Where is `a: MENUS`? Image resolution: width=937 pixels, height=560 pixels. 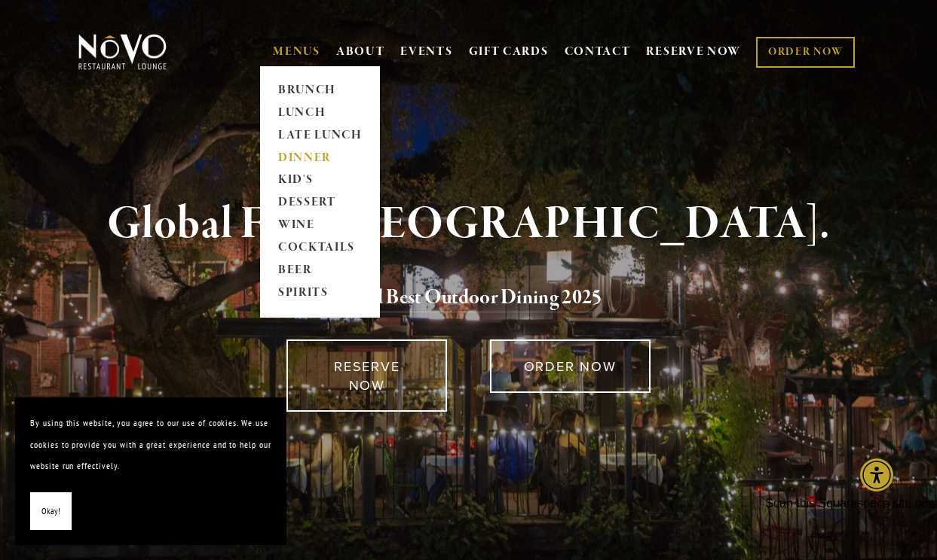 a: MENUS is located at coordinates (296, 52).